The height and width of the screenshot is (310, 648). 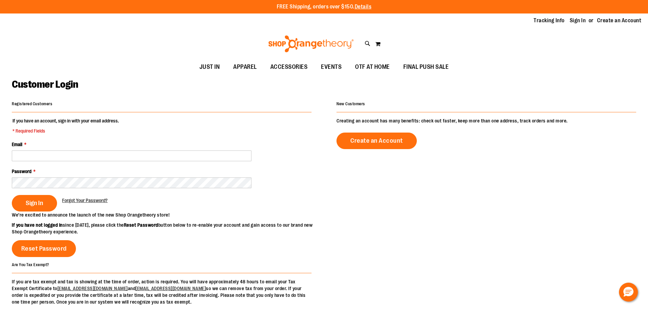 What do you see at coordinates (45, 84) in the screenshot?
I see `span: Customer Login` at bounding box center [45, 84].